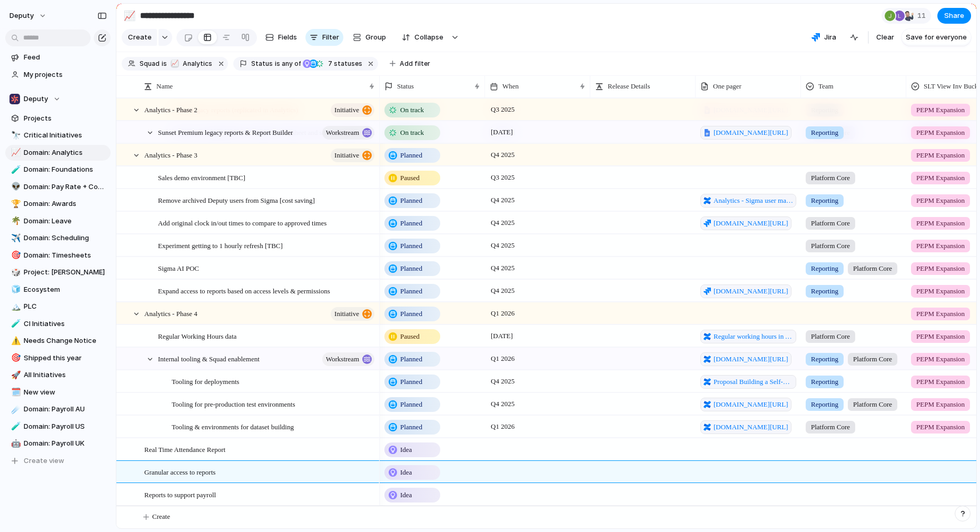 Image resolution: width=980 pixels, height=532 pixels. Describe the element at coordinates (629, 86) in the screenshot. I see `span: Release Details` at that location.